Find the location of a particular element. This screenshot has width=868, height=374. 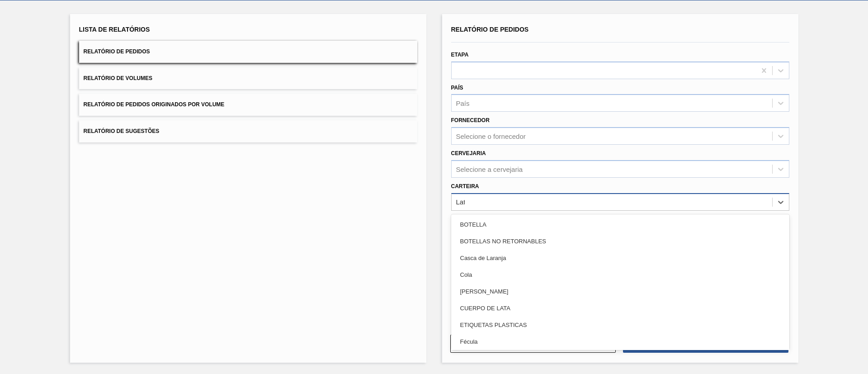

span: Lista de Relatórios is located at coordinates (114, 29).